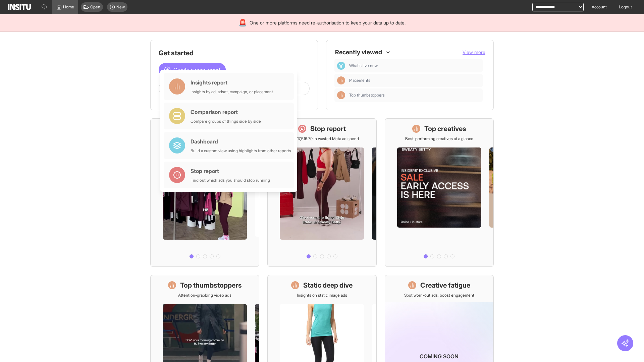  What do you see at coordinates (234, 53) in the screenshot?
I see `h1: Get started` at bounding box center [234, 53].